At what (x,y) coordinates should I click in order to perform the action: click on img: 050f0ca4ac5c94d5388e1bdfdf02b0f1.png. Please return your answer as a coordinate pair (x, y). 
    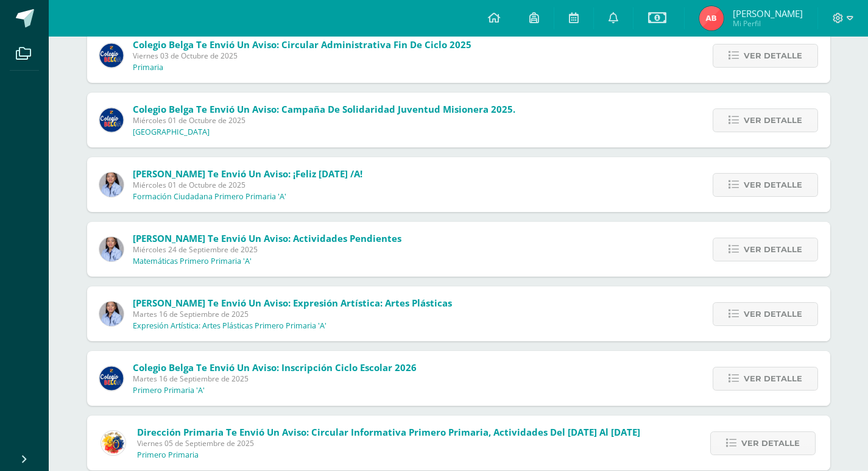
    Looking at the image, I should click on (113, 443).